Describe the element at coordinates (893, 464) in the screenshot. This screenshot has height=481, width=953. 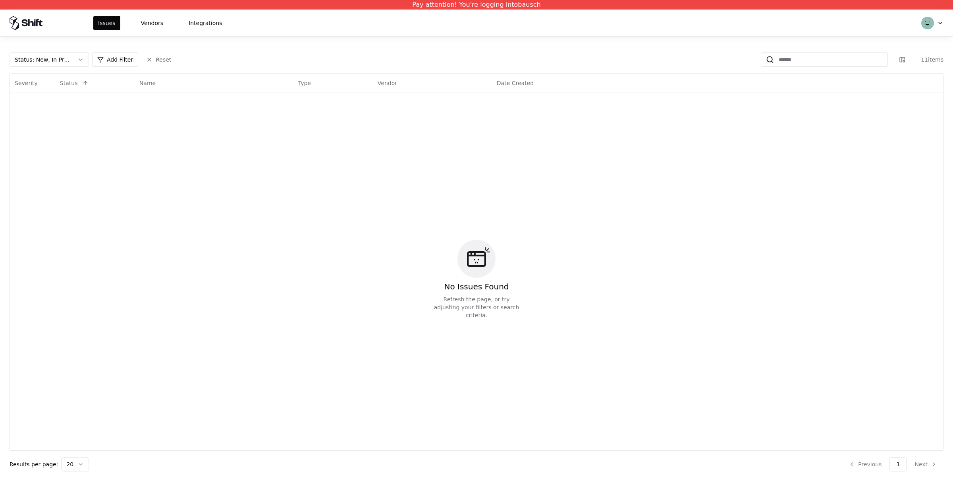
I see `nav: pagination` at that location.